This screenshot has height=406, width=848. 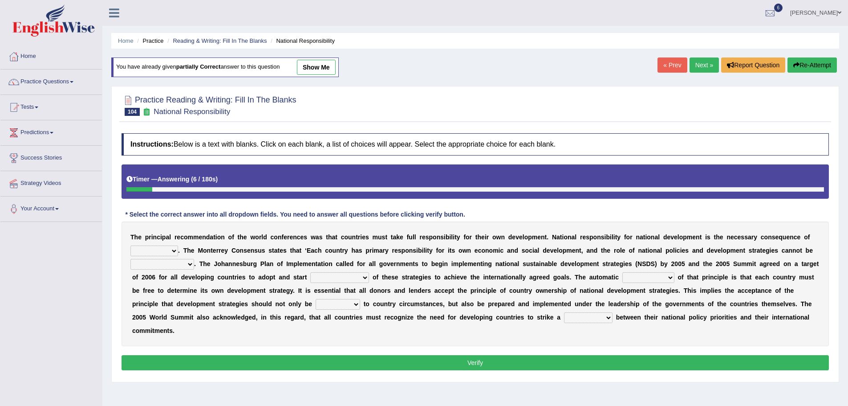 What do you see at coordinates (172, 179) in the screenshot?
I see `h5: Timer —` at bounding box center [172, 179].